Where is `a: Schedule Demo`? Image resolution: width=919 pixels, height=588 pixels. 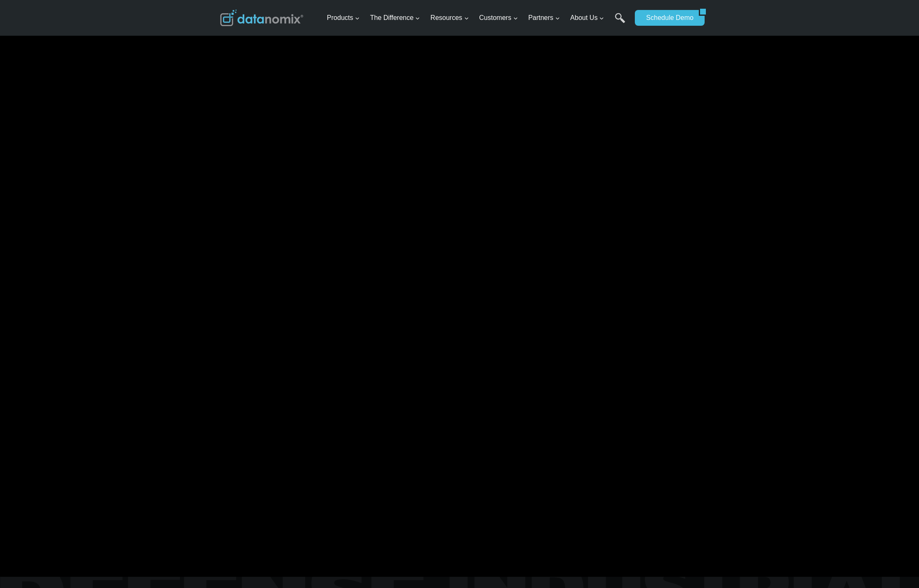 a: Schedule Demo is located at coordinates (667, 18).